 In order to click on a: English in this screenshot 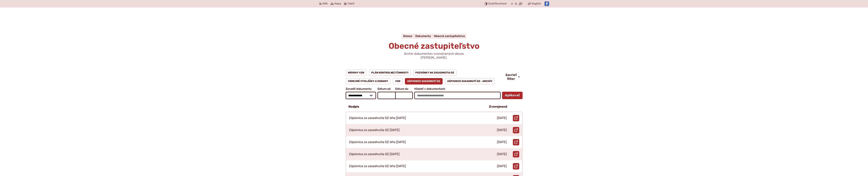, I will do `click(536, 4)`.